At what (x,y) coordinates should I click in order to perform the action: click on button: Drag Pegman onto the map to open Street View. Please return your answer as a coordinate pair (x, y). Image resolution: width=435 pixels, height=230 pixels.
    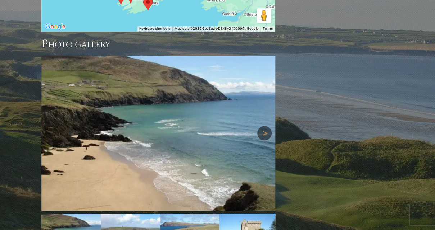
    Looking at the image, I should click on (264, 15).